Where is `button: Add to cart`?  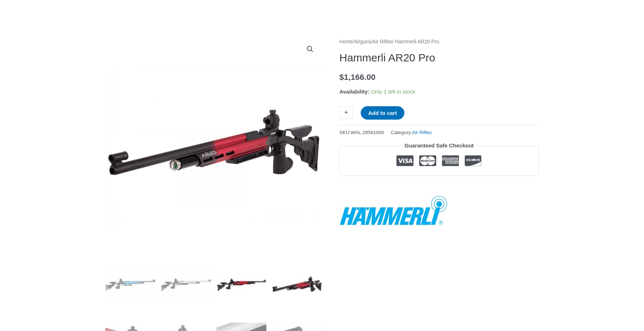 button: Add to cart is located at coordinates (383, 113).